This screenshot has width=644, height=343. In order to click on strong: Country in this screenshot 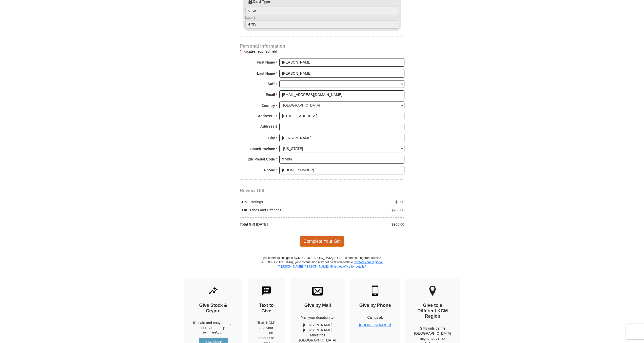, I will do `click(268, 106)`.